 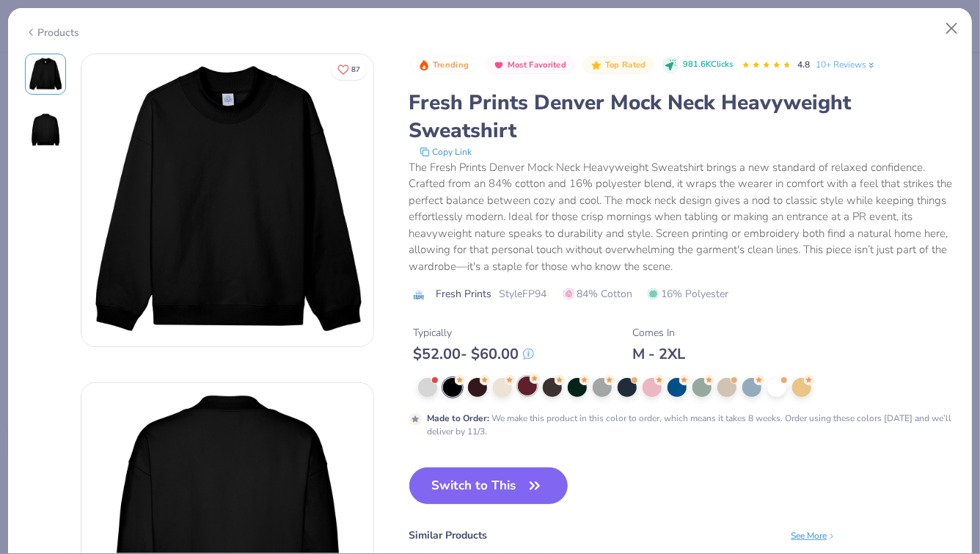 I want to click on img: brand logo, so click(x=419, y=295).